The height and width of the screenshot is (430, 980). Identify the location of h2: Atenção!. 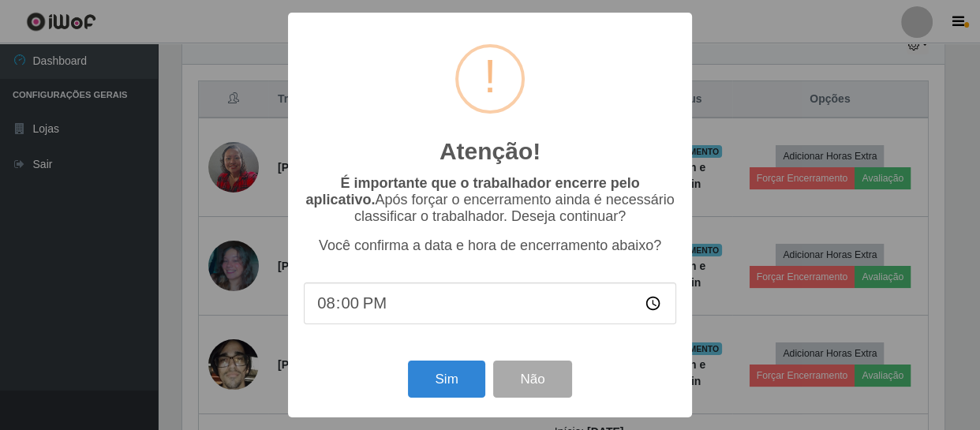
(490, 152).